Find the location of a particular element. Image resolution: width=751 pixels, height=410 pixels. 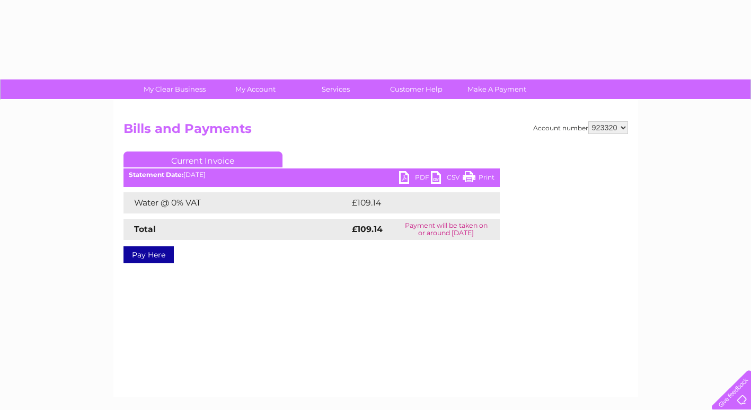

a: Print is located at coordinates (478, 179).